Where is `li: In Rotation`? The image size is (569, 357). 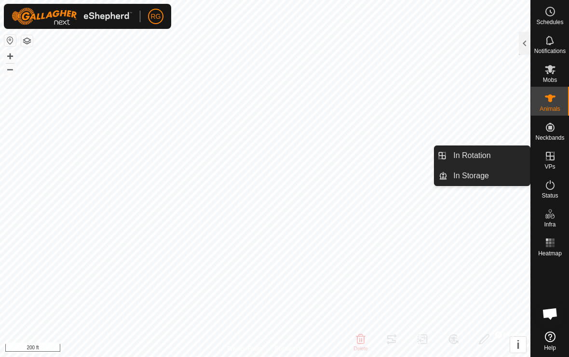
li: In Rotation is located at coordinates (482, 156).